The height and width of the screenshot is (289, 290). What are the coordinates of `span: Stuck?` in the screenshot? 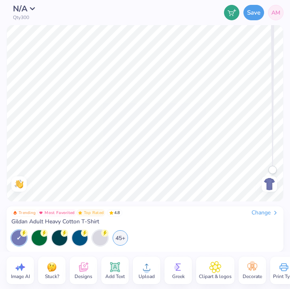 It's located at (52, 277).